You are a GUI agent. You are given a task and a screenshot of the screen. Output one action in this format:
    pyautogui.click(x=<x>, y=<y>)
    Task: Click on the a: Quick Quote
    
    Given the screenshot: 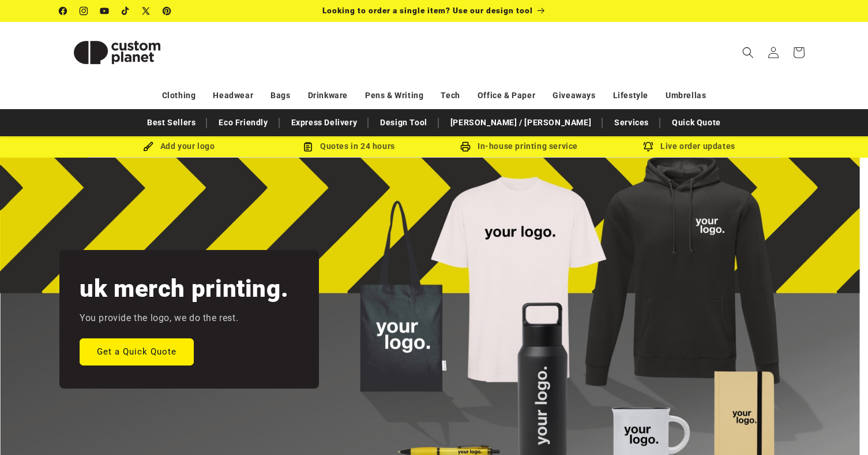 What is the action you would take?
    pyautogui.click(x=696, y=123)
    